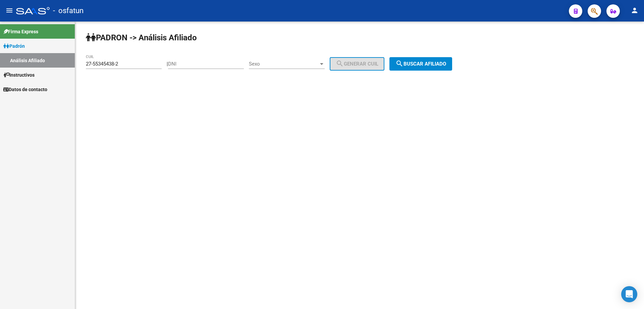  What do you see at coordinates (9, 11) in the screenshot?
I see `mat-icon: menu` at bounding box center [9, 11].